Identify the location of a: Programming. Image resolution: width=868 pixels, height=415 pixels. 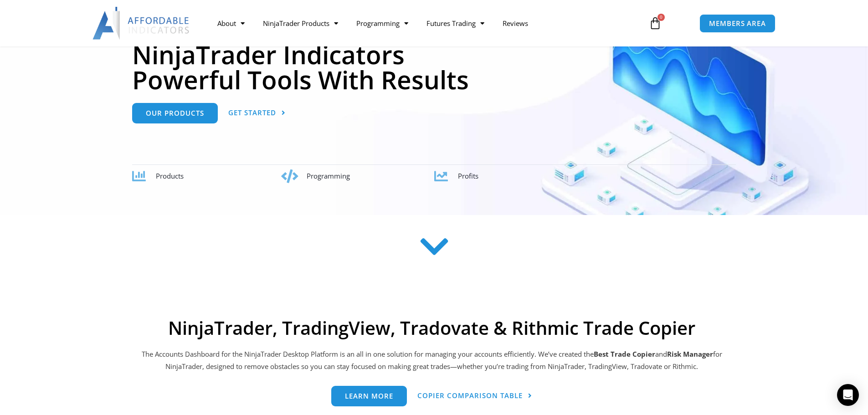
(382, 23).